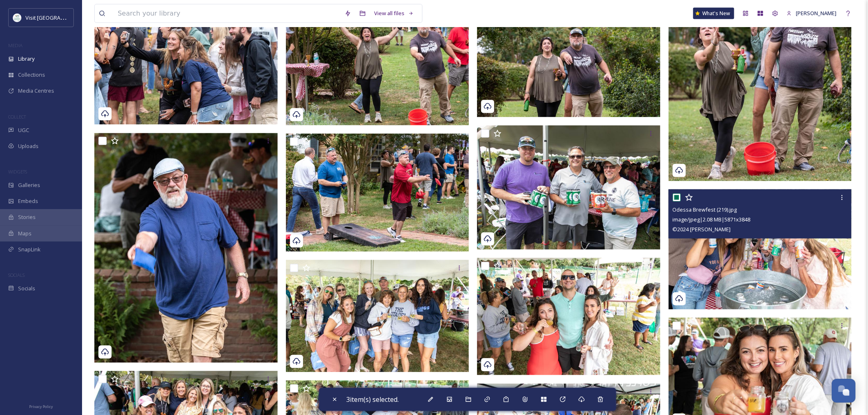  What do you see at coordinates (29, 185) in the screenshot?
I see `span: Galleries` at bounding box center [29, 185].